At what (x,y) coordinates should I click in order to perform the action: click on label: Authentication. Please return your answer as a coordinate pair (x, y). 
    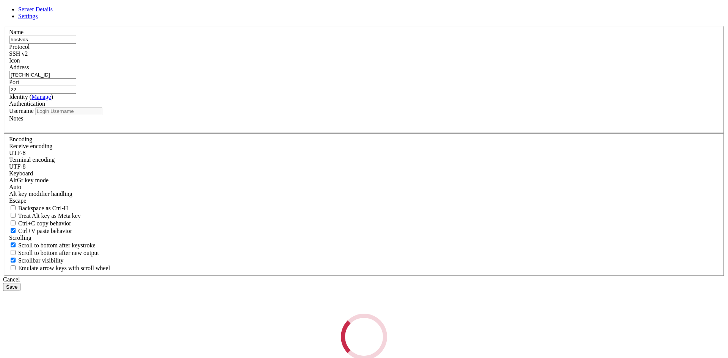
    Looking at the image, I should click on (27, 103).